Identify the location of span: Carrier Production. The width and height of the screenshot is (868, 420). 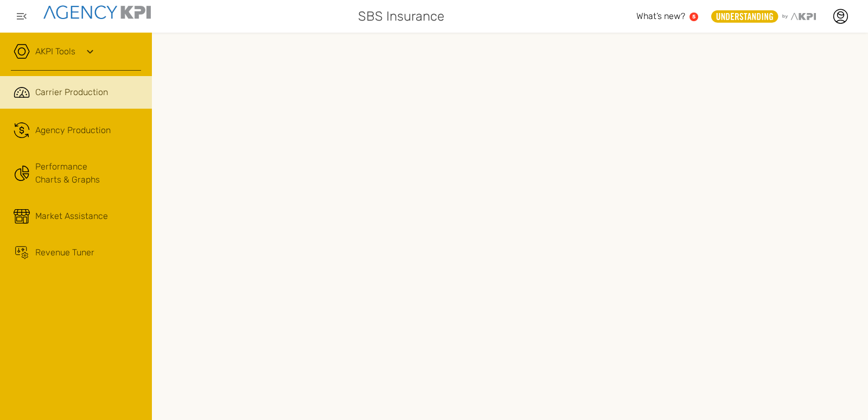
(72, 93).